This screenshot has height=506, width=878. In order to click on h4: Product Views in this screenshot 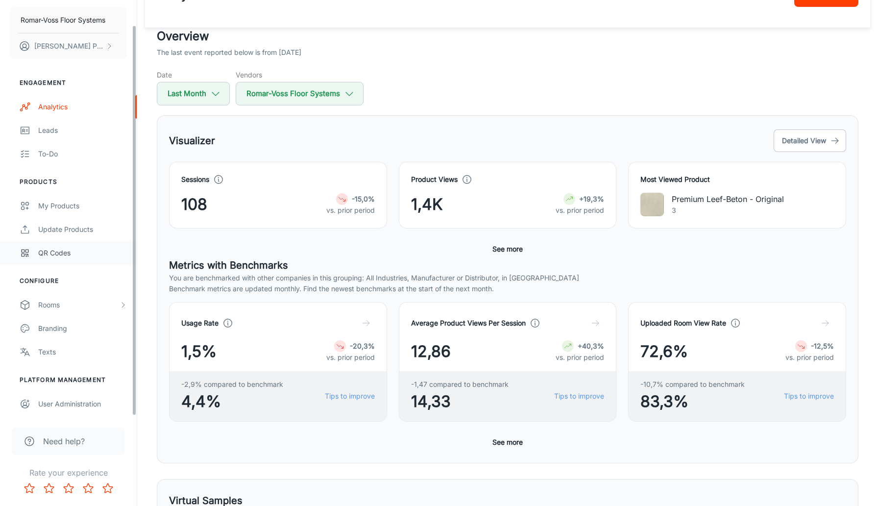, I will do `click(434, 179)`.